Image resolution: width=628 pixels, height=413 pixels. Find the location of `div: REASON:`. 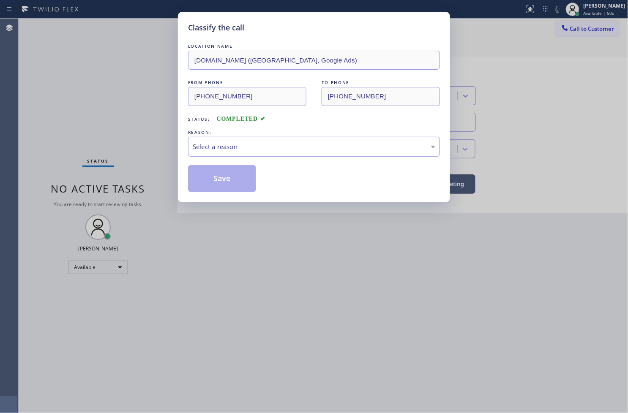

div: REASON: is located at coordinates (314, 132).